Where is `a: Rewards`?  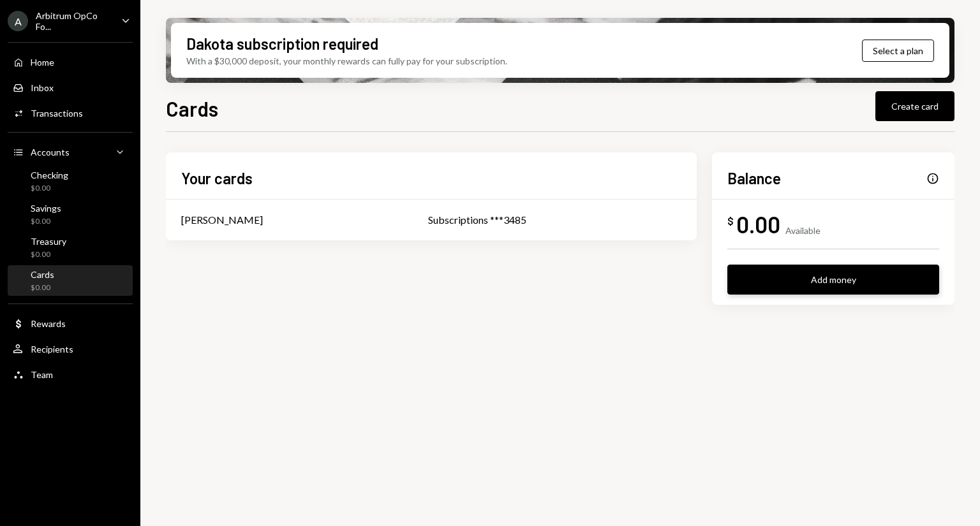
a: Rewards is located at coordinates (70, 323).